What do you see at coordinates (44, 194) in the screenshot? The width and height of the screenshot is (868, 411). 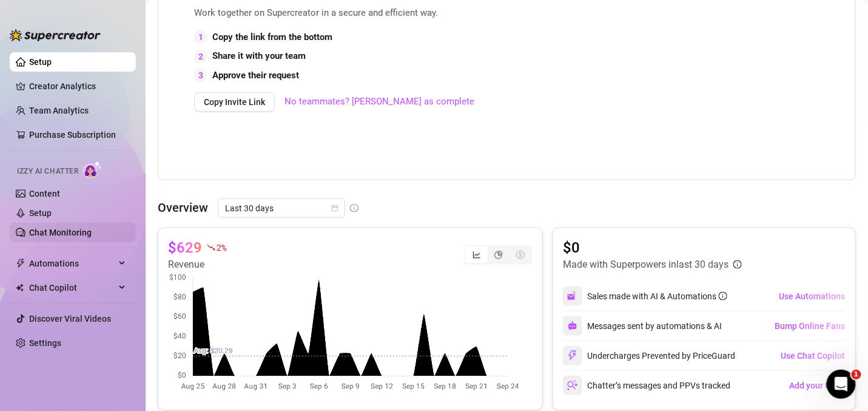 I see `a: Content` at bounding box center [44, 194].